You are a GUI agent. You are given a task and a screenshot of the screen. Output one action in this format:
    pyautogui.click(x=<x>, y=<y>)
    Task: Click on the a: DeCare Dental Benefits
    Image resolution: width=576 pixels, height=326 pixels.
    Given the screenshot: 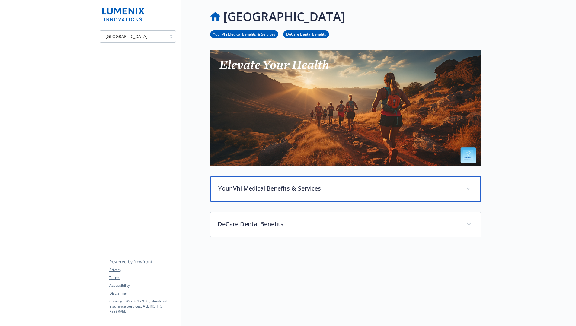 What is the action you would take?
    pyautogui.click(x=306, y=34)
    